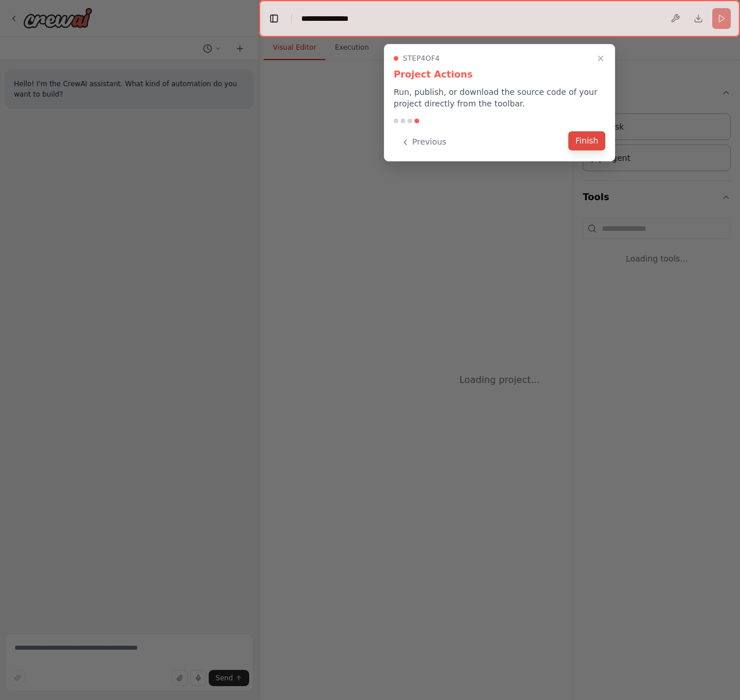  What do you see at coordinates (274, 18) in the screenshot?
I see `button: Hide left sidebar` at bounding box center [274, 18].